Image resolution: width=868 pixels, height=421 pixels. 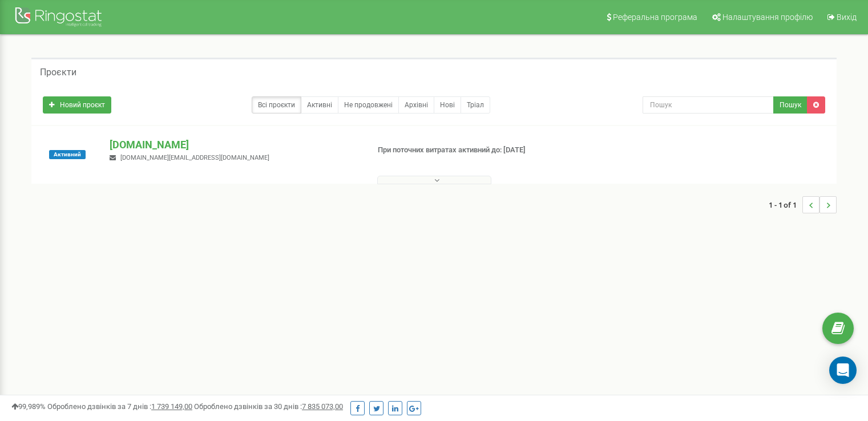 What do you see at coordinates (319, 105) in the screenshot?
I see `a: Активні` at bounding box center [319, 105].